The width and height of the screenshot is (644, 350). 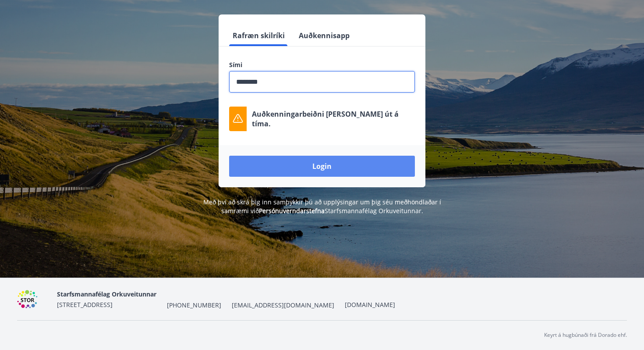 What do you see at coordinates (107, 294) in the screenshot?
I see `span: Starfsmannafélag Orkuveitunnar` at bounding box center [107, 294].